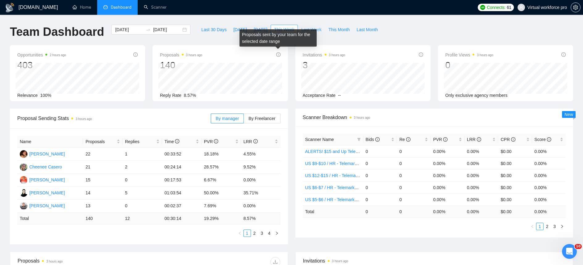  Describe the element at coordinates (447, 211) in the screenshot. I see `td: 0.00 %` at that location.